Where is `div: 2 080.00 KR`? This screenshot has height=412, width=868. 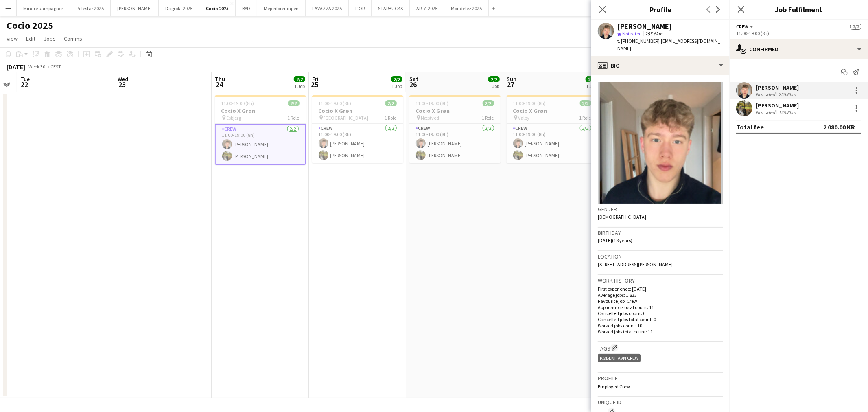 div: 2 080.00 KR is located at coordinates (839, 127).